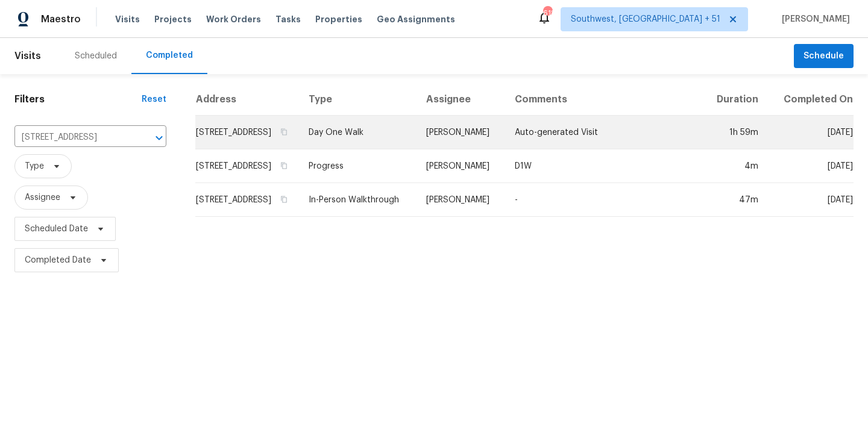 The height and width of the screenshot is (421, 868). Describe the element at coordinates (42, 198) in the screenshot. I see `span: Assignee` at that location.